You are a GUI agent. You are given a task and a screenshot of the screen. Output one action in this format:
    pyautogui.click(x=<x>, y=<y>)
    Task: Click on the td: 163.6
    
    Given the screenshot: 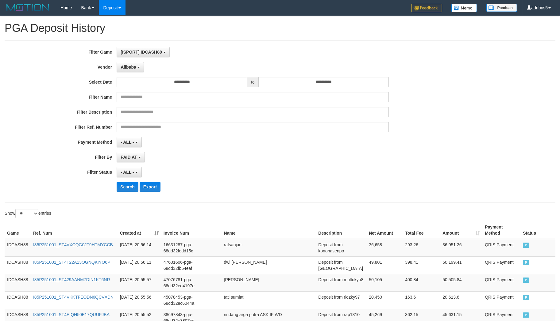 What is the action you would take?
    pyautogui.click(x=421, y=300)
    